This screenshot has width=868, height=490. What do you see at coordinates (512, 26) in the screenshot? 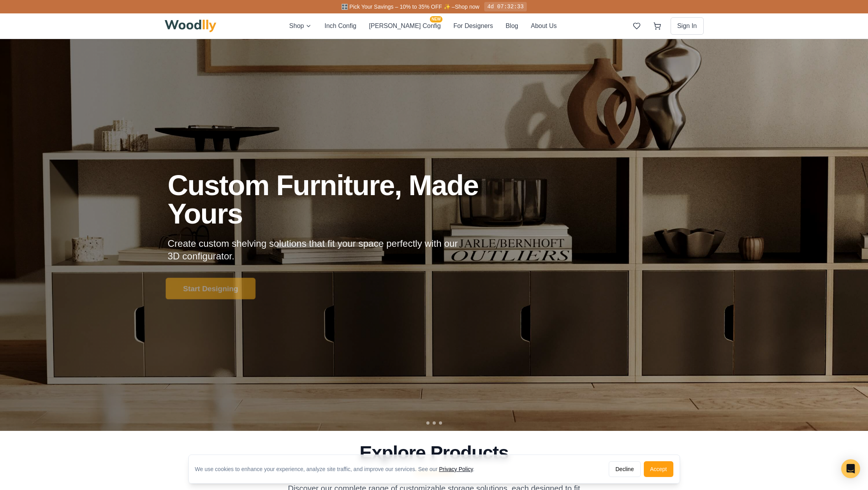
I see `button: Blog` at bounding box center [512, 26].